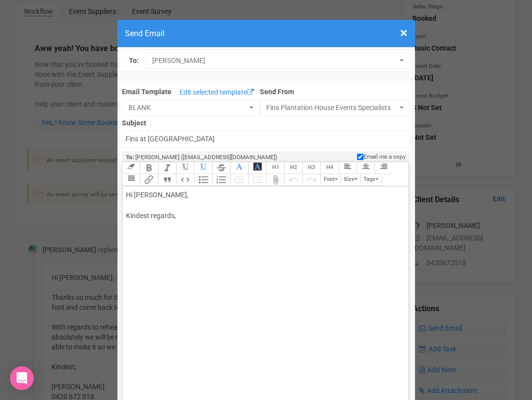  What do you see at coordinates (216, 93) in the screenshot?
I see `a: Edit selected template` at bounding box center [216, 93].